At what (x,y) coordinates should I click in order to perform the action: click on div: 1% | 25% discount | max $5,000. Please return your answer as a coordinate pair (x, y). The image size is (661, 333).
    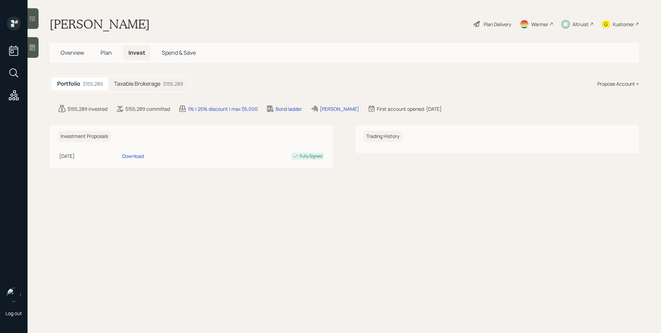
    Looking at the image, I should click on (223, 109).